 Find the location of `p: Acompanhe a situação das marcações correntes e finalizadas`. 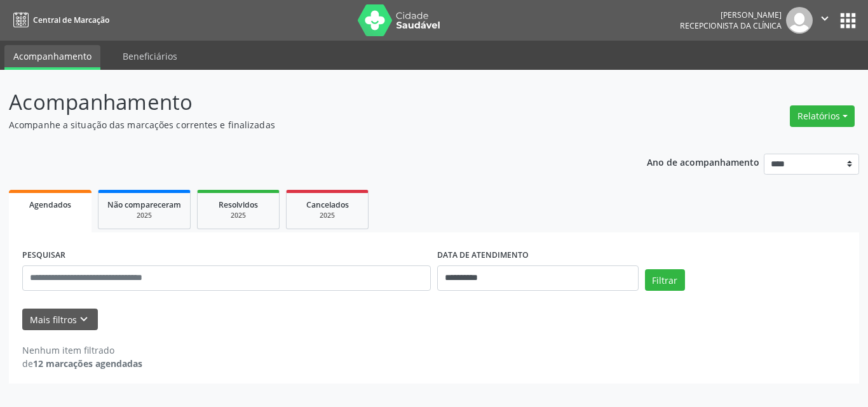

p: Acompanhe a situação das marcações correntes e finalizadas is located at coordinates (306, 124).